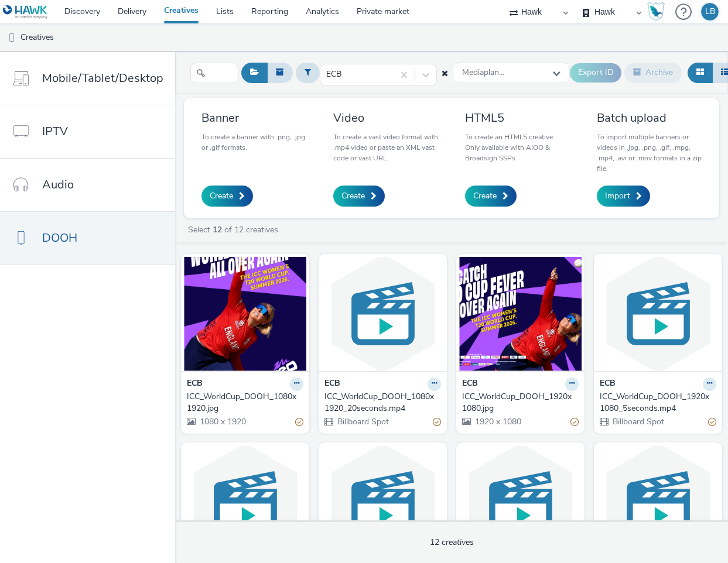  I want to click on img: ICC_WorldCup_DOOH_1080x1920_20seconds.mp4 visual, so click(382, 314).